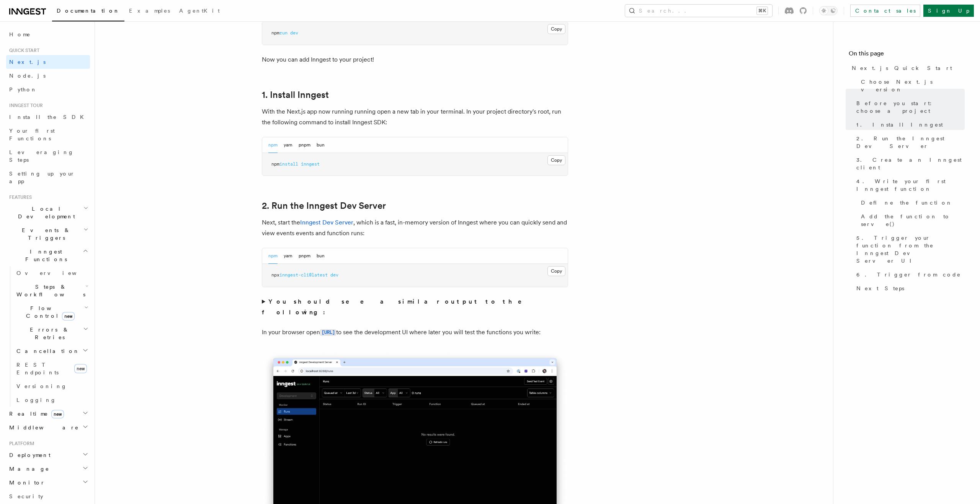  Describe the element at coordinates (200, 11) in the screenshot. I see `span: AgentKit` at that location.